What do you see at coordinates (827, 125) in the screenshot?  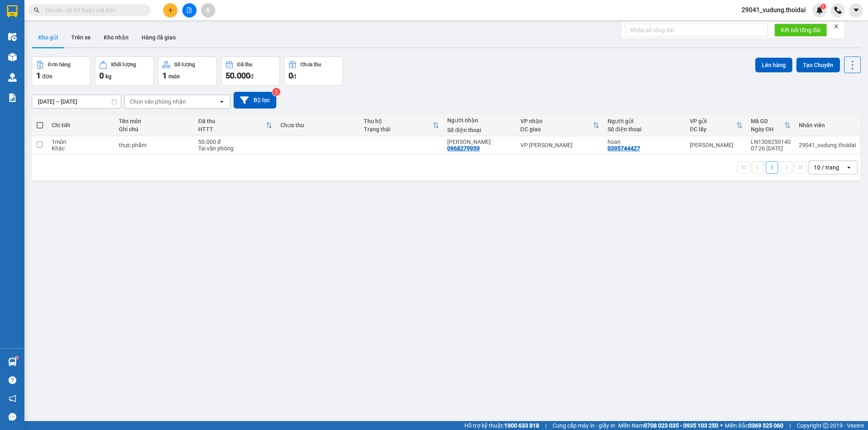 I see `div: Nhân viên` at bounding box center [827, 125].